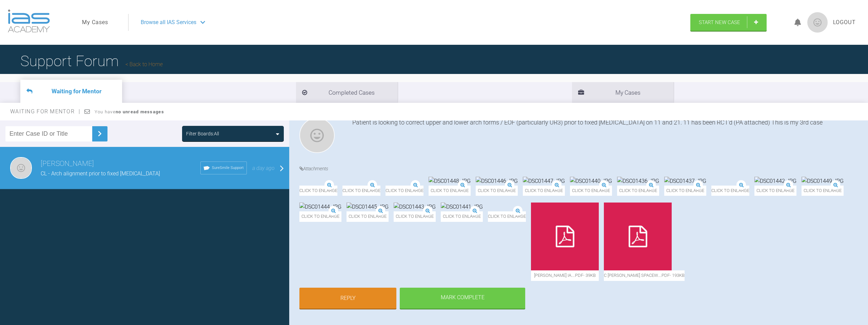  Describe the element at coordinates (129, 112) in the screenshot. I see `span: You have` at that location.